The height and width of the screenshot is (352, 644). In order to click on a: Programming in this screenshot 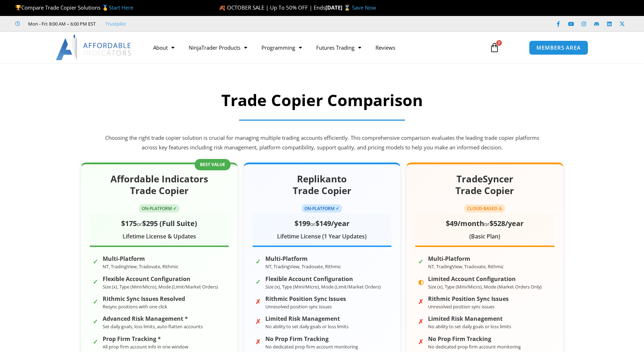, I will do `click(282, 47)`.